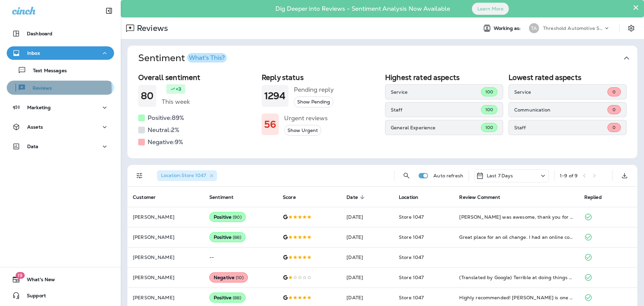 The height and width of the screenshot is (306, 644). Describe the element at coordinates (60, 88) in the screenshot. I see `button: Reviews` at that location.